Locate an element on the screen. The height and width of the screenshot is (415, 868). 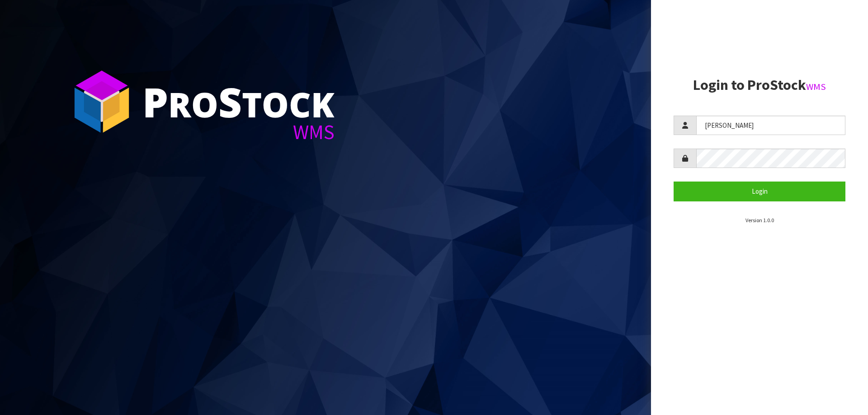
button: Login is located at coordinates (759, 191).